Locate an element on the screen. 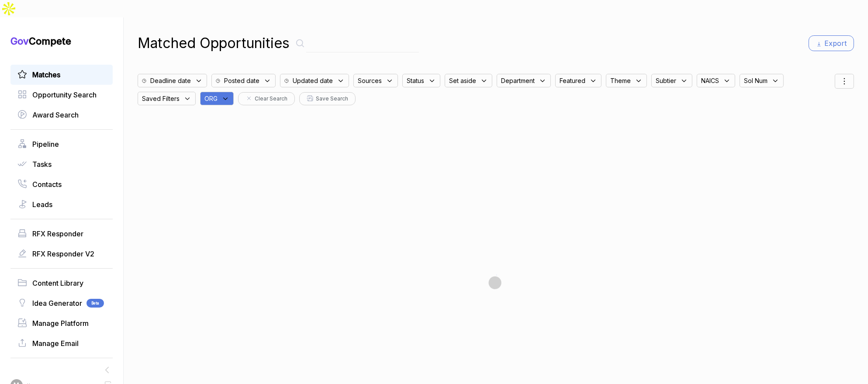 This screenshot has width=868, height=384. a: Manage Platform is located at coordinates (61, 323).